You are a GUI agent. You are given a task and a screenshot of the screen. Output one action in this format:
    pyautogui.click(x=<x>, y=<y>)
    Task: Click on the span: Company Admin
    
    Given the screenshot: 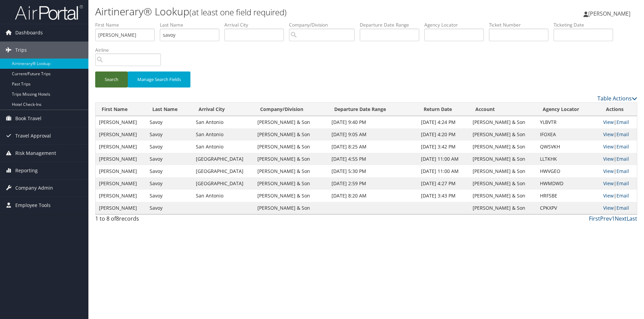 What is the action you would take?
    pyautogui.click(x=34, y=188)
    